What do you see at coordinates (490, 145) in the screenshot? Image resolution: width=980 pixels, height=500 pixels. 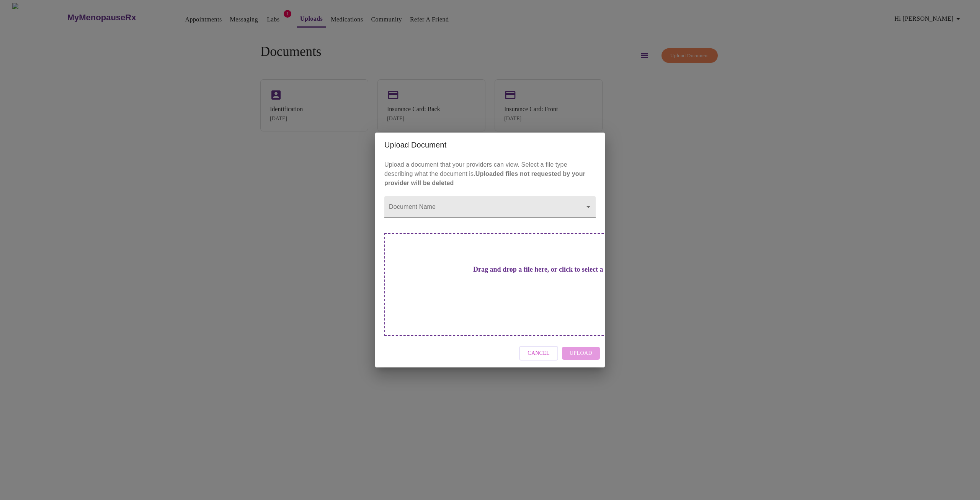 I see `h2: Upload Document` at bounding box center [490, 145].